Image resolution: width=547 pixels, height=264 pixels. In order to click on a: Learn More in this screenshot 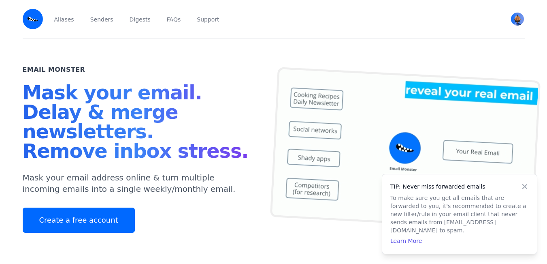, I will do `click(406, 241)`.